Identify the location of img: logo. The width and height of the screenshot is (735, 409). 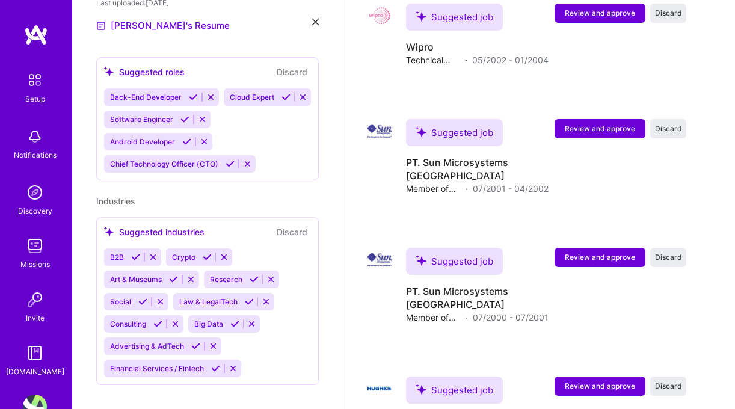
(36, 35).